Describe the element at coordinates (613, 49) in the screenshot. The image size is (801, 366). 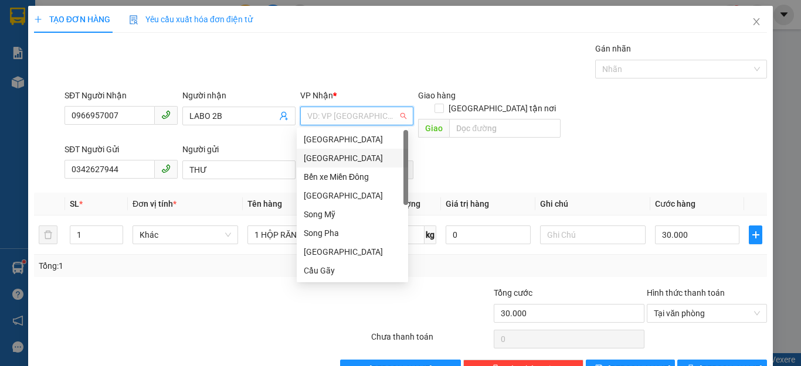
I see `label: Gán nhãn` at that location.